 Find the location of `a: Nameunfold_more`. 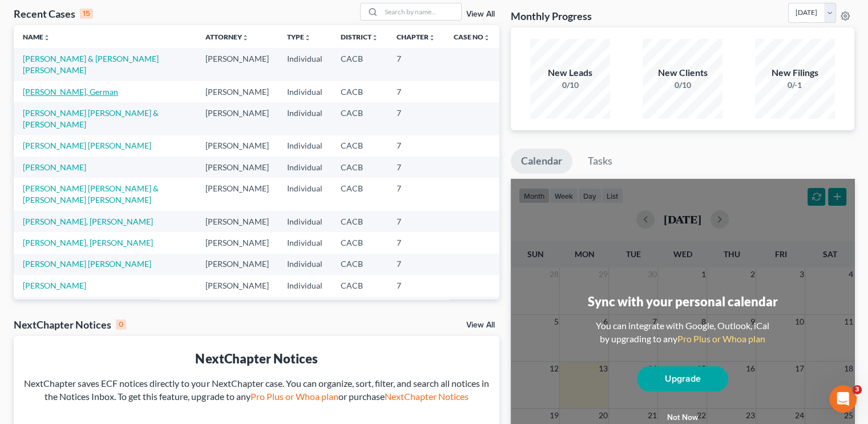

a: Nameunfold_more is located at coordinates (36, 37).